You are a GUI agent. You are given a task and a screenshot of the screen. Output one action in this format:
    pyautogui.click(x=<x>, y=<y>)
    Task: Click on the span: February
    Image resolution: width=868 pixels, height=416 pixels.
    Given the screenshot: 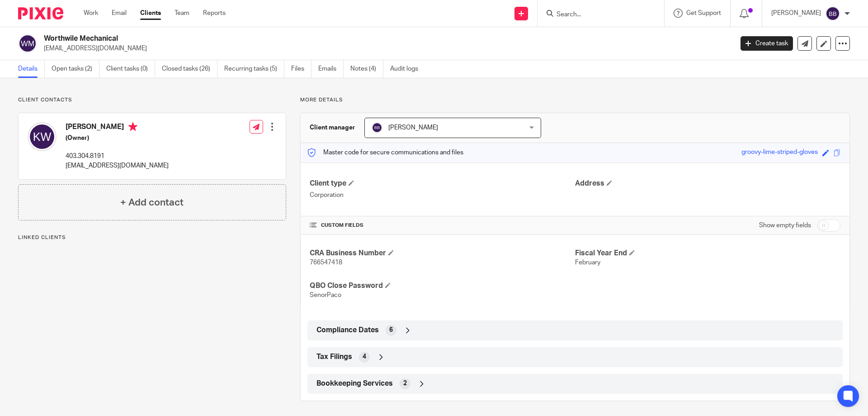 What is the action you would take?
    pyautogui.click(x=588, y=263)
    